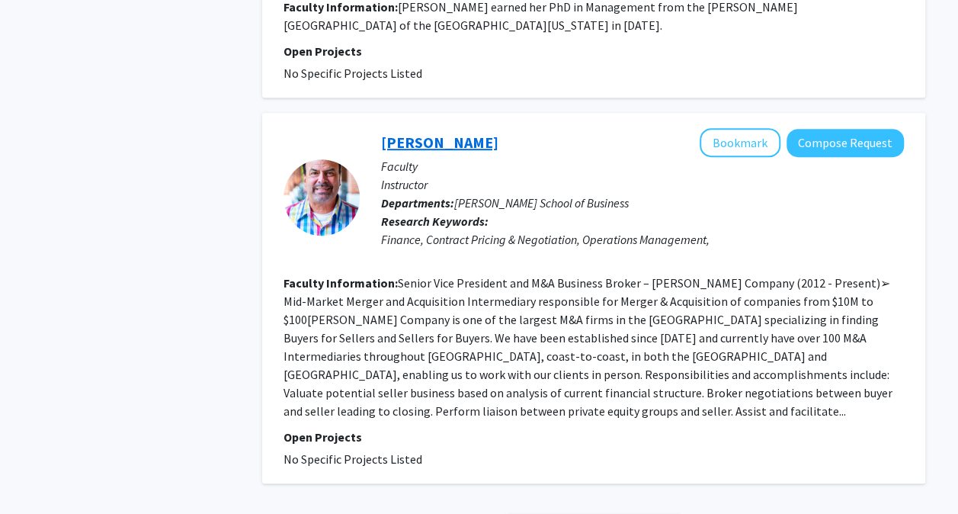  I want to click on b: Faculty Information:, so click(341, 283).